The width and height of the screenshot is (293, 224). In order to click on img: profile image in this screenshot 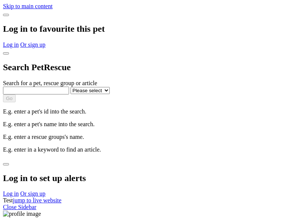, I will do `click(22, 214)`.